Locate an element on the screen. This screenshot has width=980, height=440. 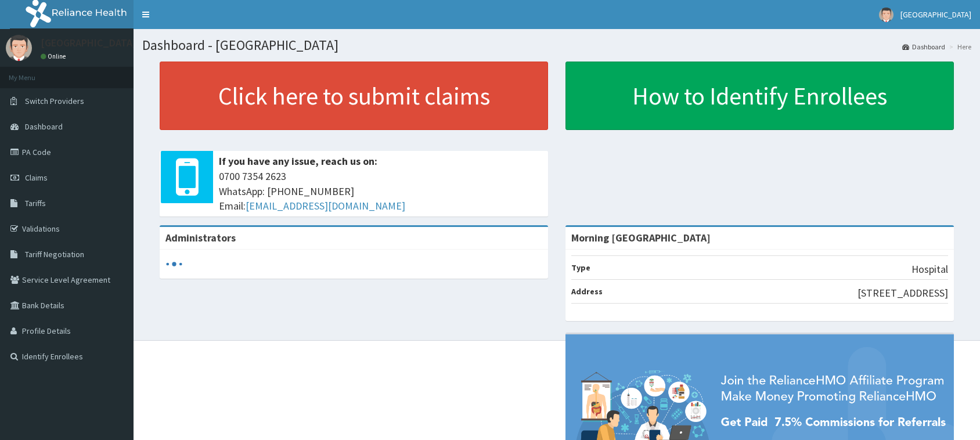
a: Click here to submit claims is located at coordinates (354, 96).